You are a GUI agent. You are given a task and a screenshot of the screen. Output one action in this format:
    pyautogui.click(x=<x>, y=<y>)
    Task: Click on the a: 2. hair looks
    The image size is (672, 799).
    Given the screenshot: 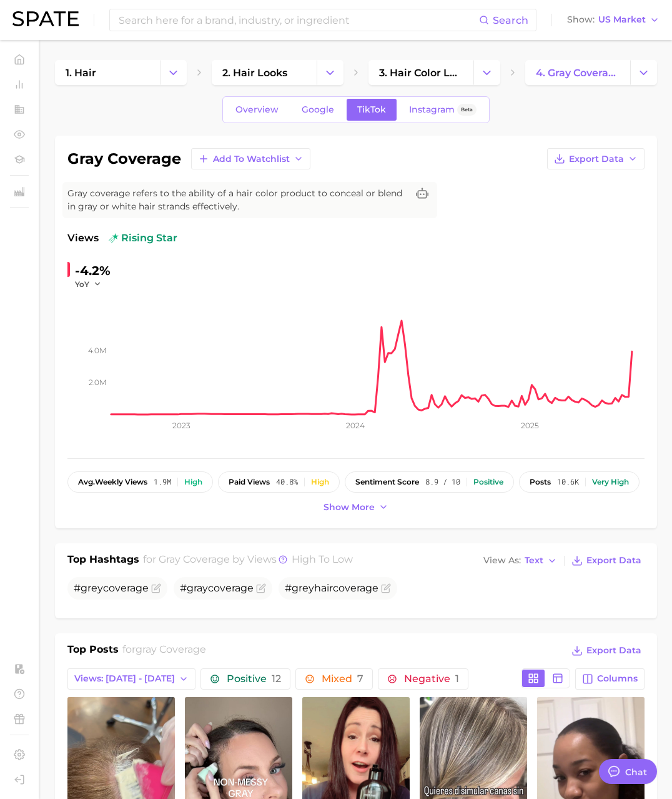 What is the action you would take?
    pyautogui.click(x=264, y=73)
    